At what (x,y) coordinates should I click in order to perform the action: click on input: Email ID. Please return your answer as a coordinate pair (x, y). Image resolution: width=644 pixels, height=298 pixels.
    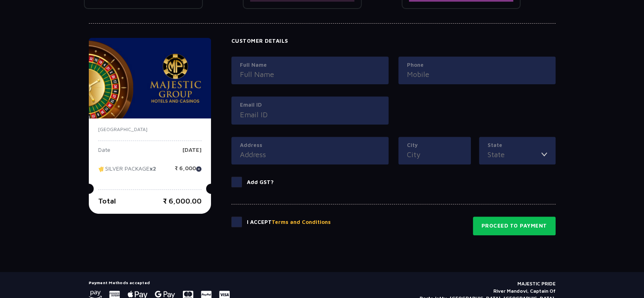
    Looking at the image, I should click on (310, 114).